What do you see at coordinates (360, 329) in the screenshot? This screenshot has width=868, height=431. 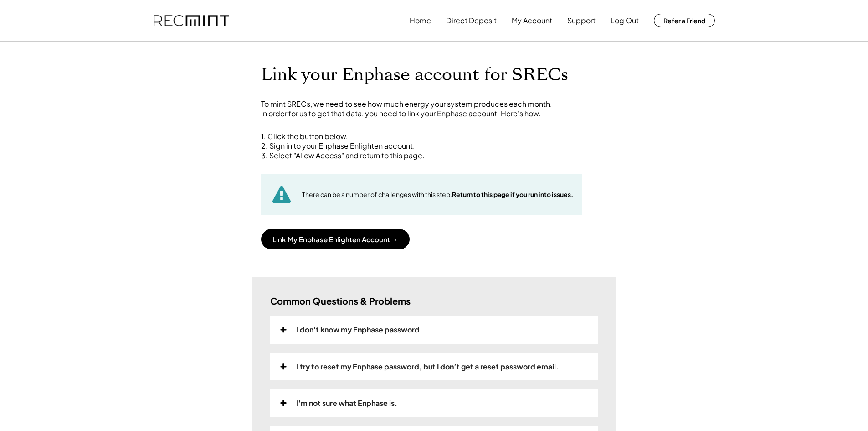 I see `div: I don't know my Enphase password.` at bounding box center [360, 329].